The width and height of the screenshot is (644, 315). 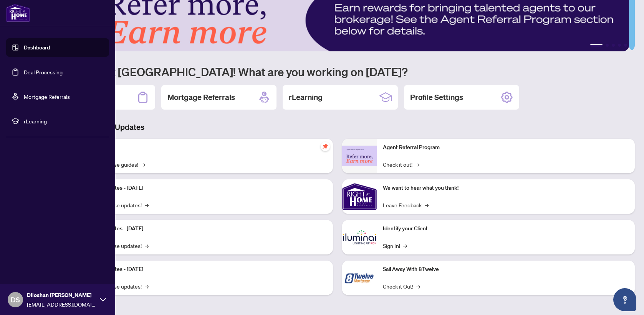 I want to click on span: pushpin, so click(x=325, y=147).